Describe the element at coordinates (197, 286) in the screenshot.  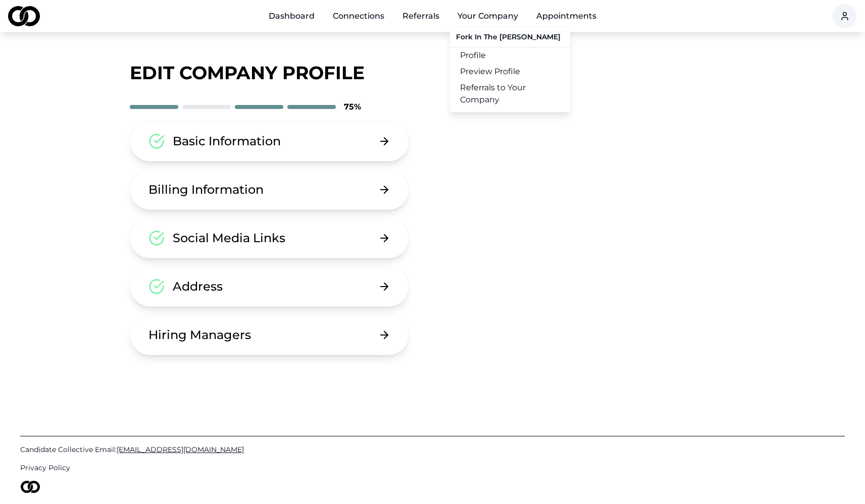
I see `div: Address` at that location.